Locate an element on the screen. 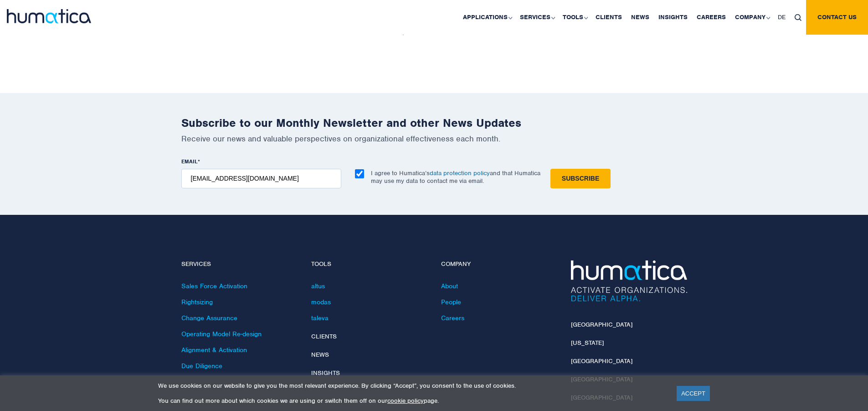 This screenshot has height=411, width=868. a: data protection policy is located at coordinates (460, 173).